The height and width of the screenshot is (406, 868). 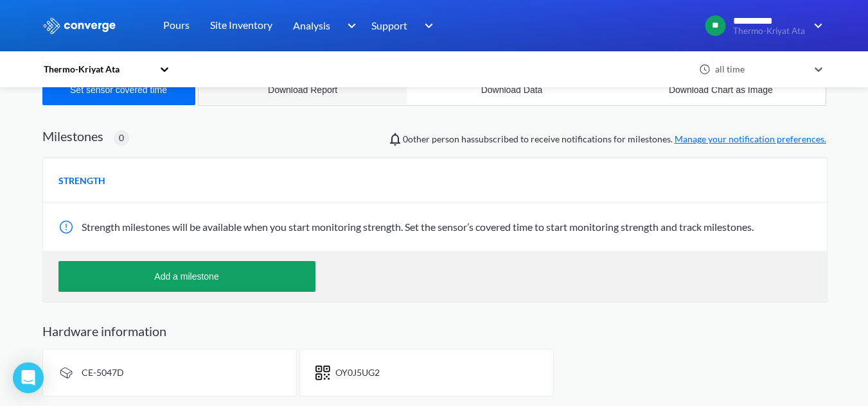 I want to click on div: Download Chart as Image, so click(x=721, y=90).